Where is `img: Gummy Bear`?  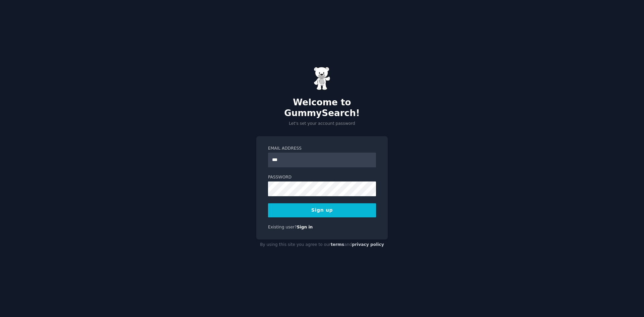
img: Gummy Bear is located at coordinates (322, 79).